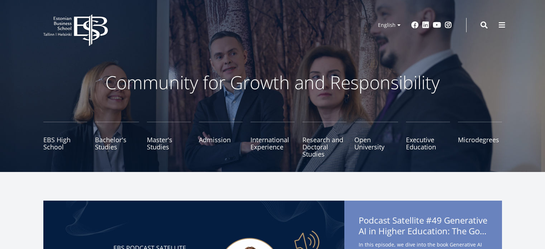 The image size is (545, 249). I want to click on a: International Experience, so click(272, 140).